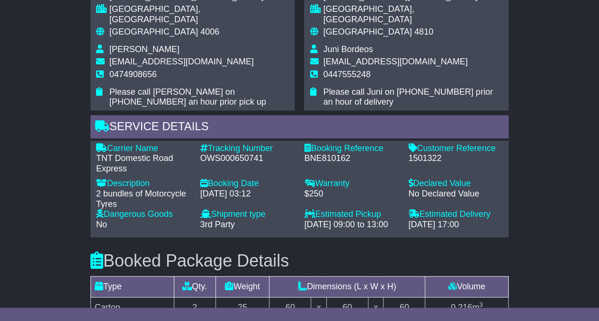 This screenshot has width=599, height=321. Describe the element at coordinates (467, 287) in the screenshot. I see `td: Volume` at that location.